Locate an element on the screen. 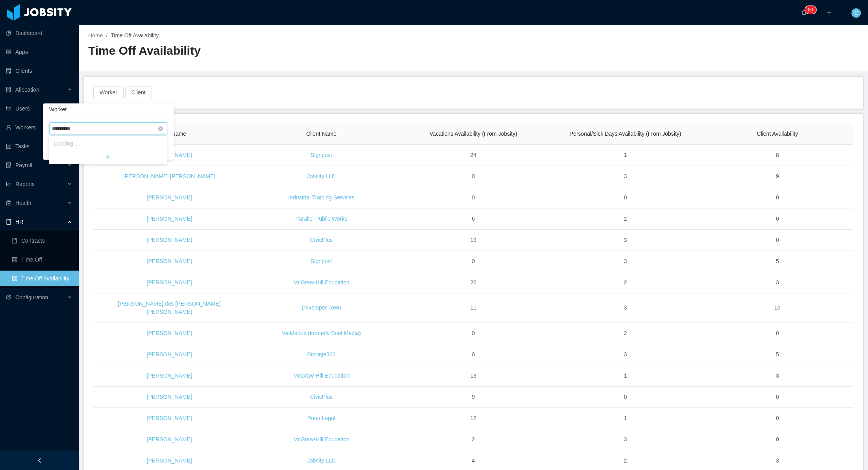  a: icon: profileTime Off is located at coordinates (42, 260).